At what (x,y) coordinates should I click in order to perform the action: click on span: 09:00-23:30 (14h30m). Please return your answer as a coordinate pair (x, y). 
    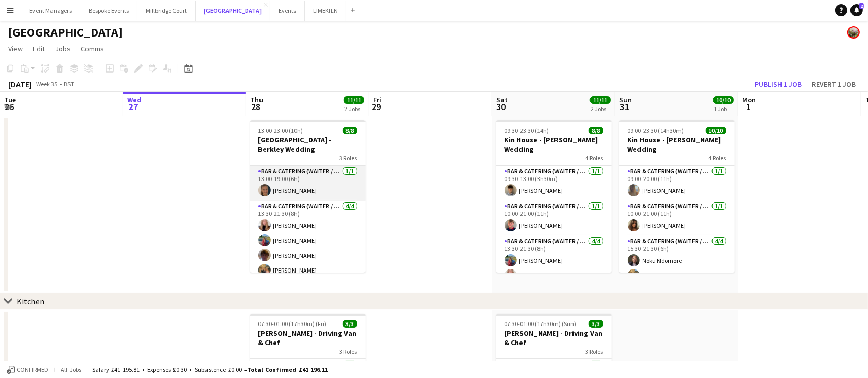
    Looking at the image, I should click on (656, 130).